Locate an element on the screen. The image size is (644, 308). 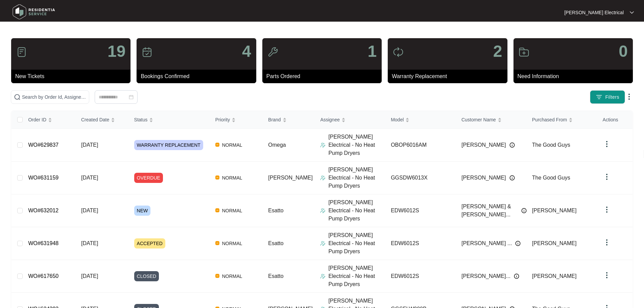
td: OBOP6016AM is located at coordinates (421, 145).